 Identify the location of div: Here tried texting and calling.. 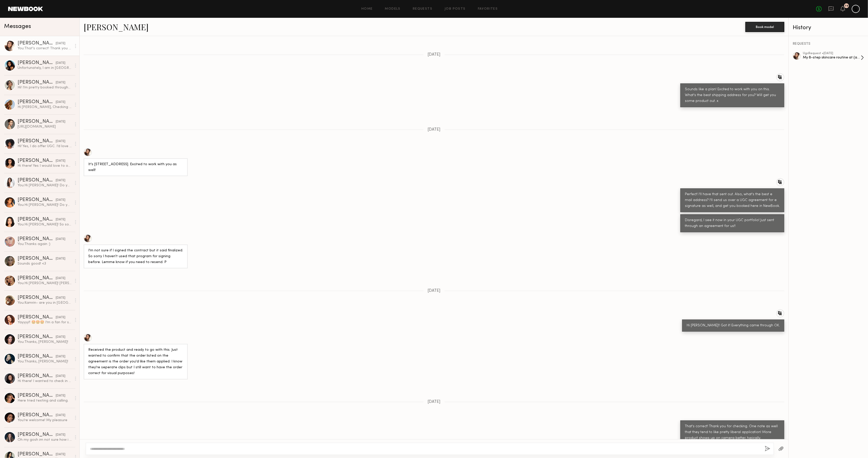
(45, 401).